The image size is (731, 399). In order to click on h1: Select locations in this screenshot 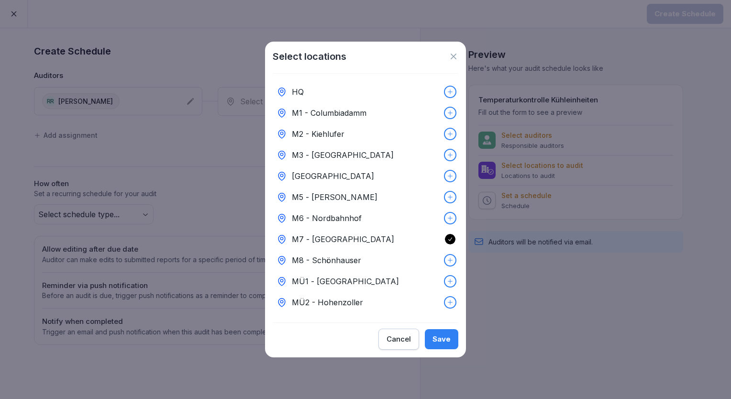, I will do `click(310, 56)`.